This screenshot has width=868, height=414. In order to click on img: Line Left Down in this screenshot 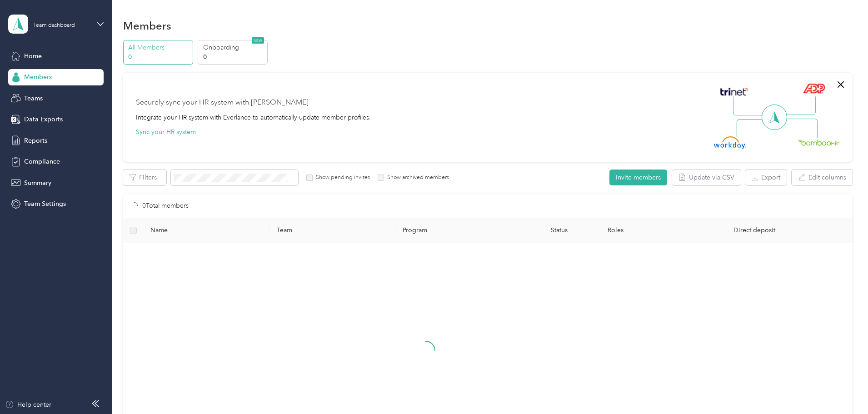, I will do `click(752, 128)`.